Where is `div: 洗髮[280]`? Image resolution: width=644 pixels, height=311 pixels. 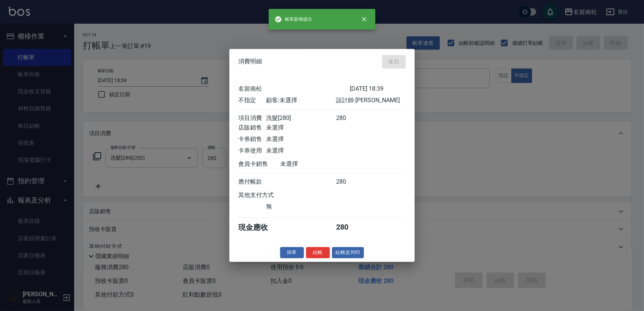
div: 洗髮[280] is located at coordinates (301, 118).